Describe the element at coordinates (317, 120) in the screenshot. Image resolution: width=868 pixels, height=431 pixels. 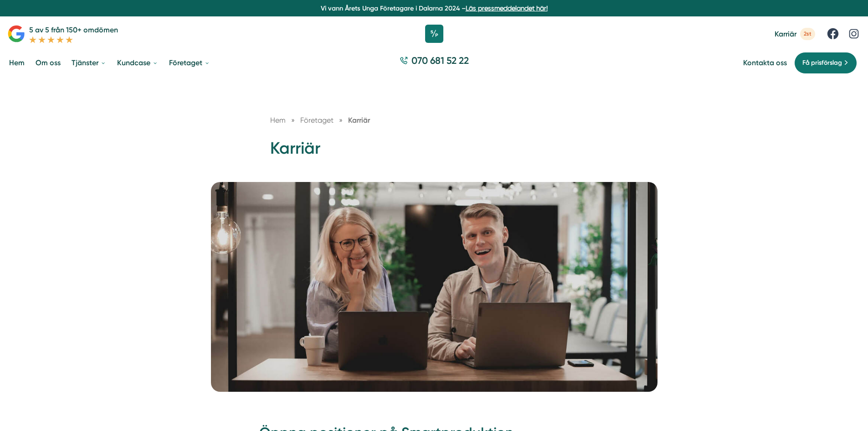
I see `span: Företaget` at that location.